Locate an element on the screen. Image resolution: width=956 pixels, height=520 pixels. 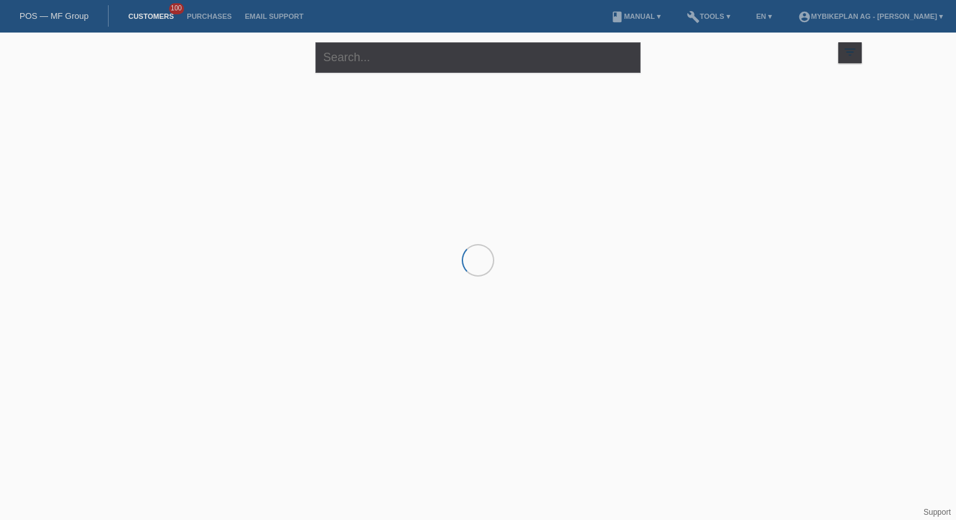
input: Search... is located at coordinates (478, 57).